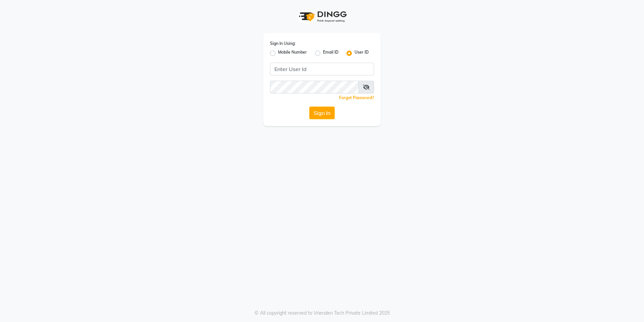 The height and width of the screenshot is (322, 644). Describe the element at coordinates (322, 16) in the screenshot. I see `img: logo1.svg` at that location.